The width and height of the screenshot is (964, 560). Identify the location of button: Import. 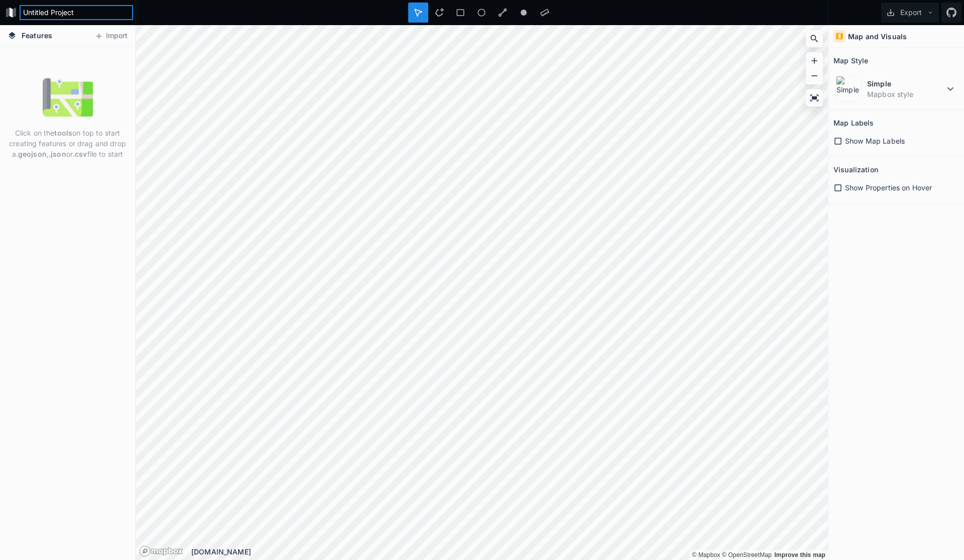
(111, 36).